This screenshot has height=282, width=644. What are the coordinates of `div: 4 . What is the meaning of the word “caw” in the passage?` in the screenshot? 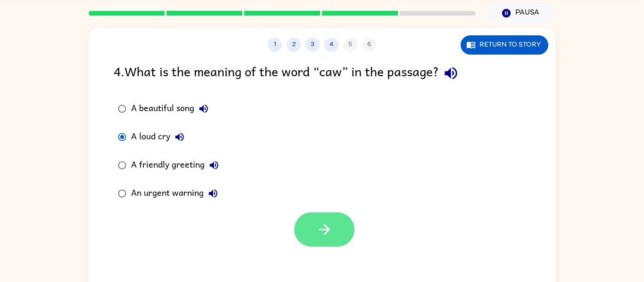 It's located at (322, 73).